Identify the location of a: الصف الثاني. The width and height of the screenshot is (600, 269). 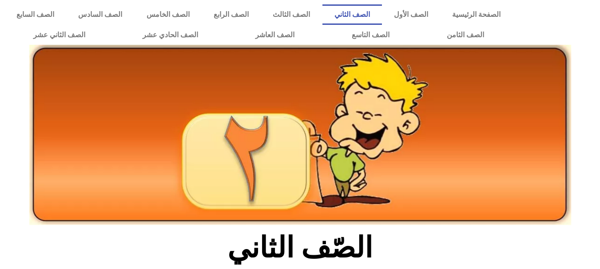
(352, 15).